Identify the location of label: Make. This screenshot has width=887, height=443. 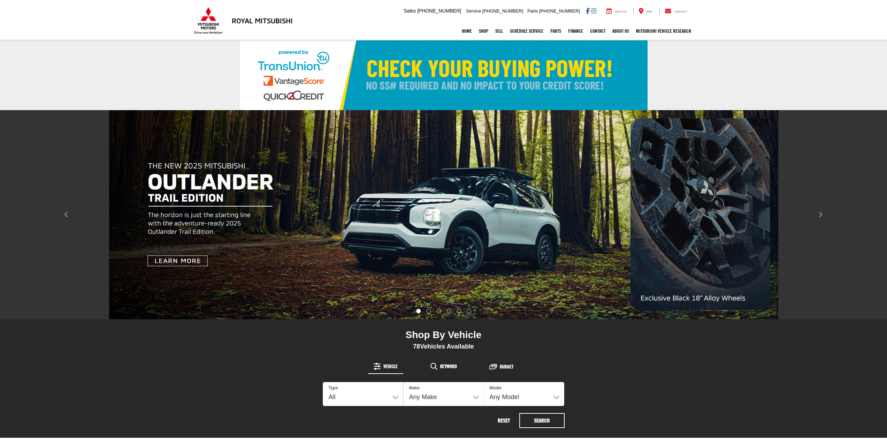
(415, 388).